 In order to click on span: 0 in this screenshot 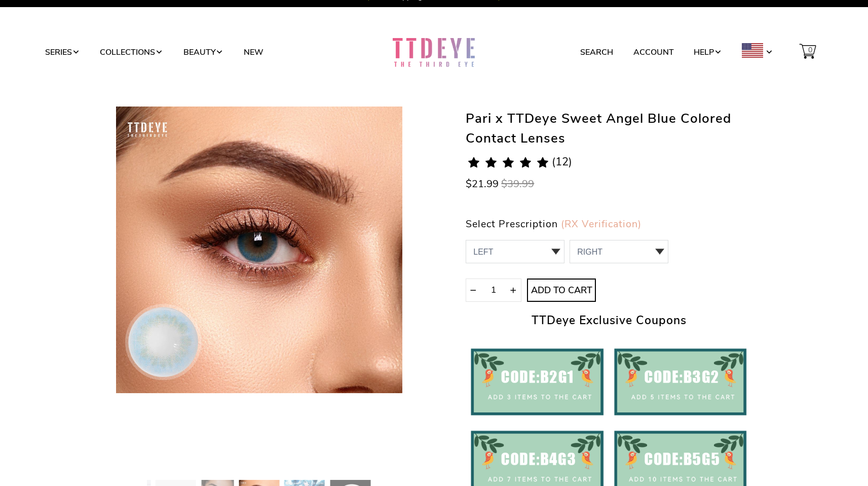, I will do `click(810, 50)`.